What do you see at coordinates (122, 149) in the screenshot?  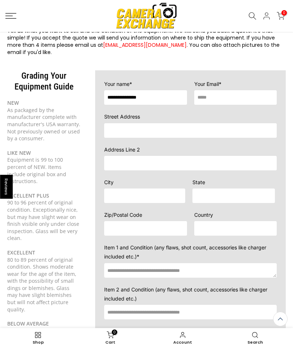 I see `span: Address Line 2` at bounding box center [122, 149].